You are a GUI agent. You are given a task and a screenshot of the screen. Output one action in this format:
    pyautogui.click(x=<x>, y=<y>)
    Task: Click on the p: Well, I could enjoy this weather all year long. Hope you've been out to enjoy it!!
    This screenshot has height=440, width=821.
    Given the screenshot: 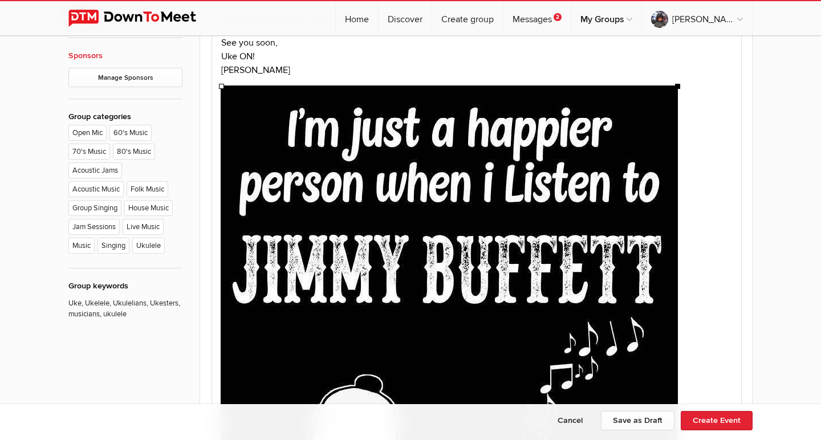 What is the action you would take?
    pyautogui.click(x=265, y=39)
    